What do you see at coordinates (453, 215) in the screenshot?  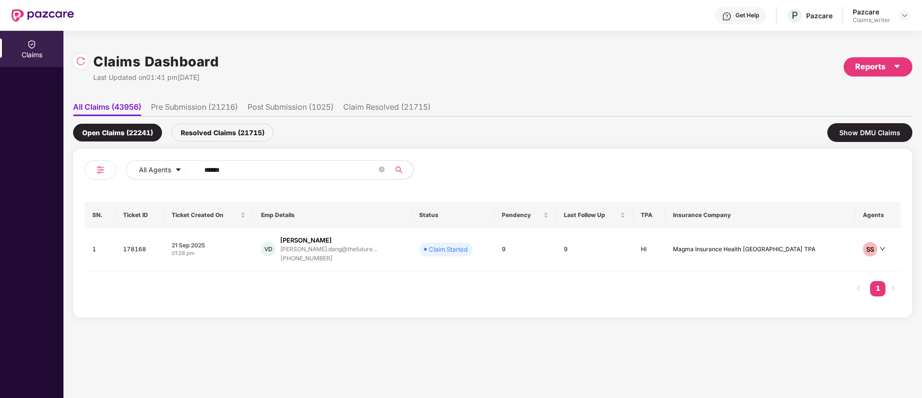 I see `th: Status` at bounding box center [453, 215].